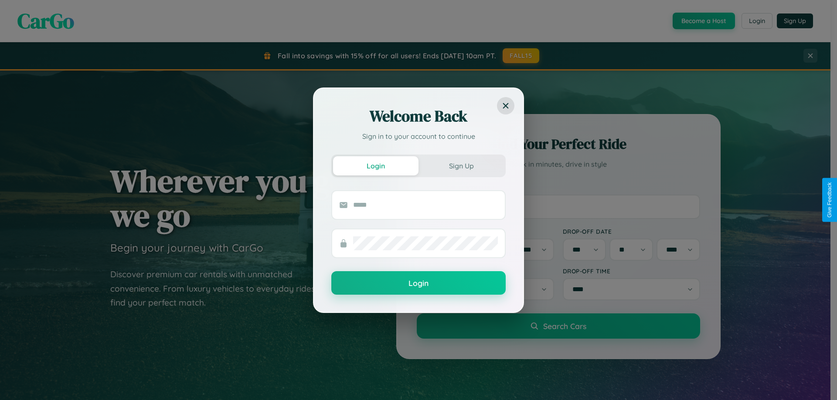 Image resolution: width=837 pixels, height=400 pixels. What do you see at coordinates (829, 200) in the screenshot?
I see `div: Give Feedback` at bounding box center [829, 200].